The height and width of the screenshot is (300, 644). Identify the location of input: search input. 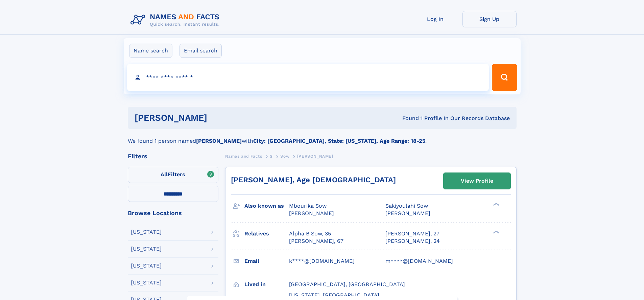
(308, 77).